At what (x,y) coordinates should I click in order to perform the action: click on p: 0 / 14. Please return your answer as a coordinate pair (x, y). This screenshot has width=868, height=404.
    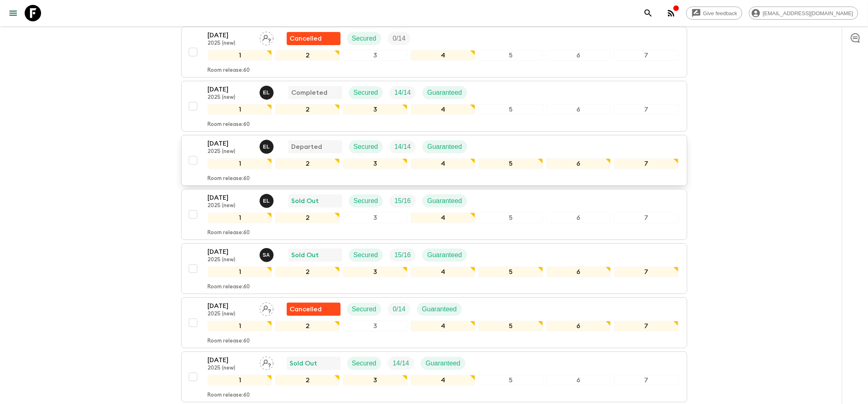
    Looking at the image, I should click on (398, 310).